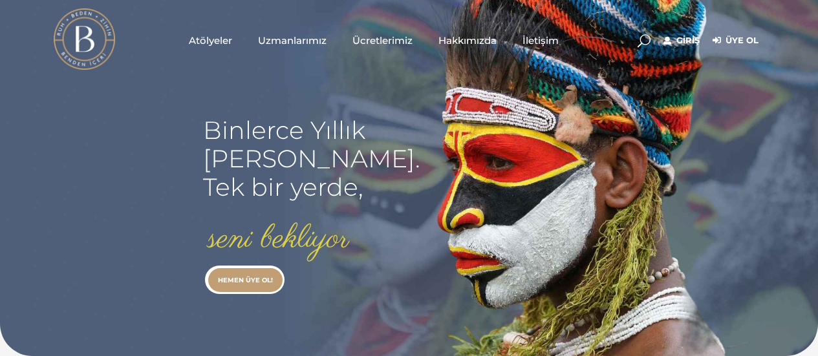 Image resolution: width=818 pixels, height=356 pixels. What do you see at coordinates (84, 39) in the screenshot?
I see `img: light logo` at bounding box center [84, 39].